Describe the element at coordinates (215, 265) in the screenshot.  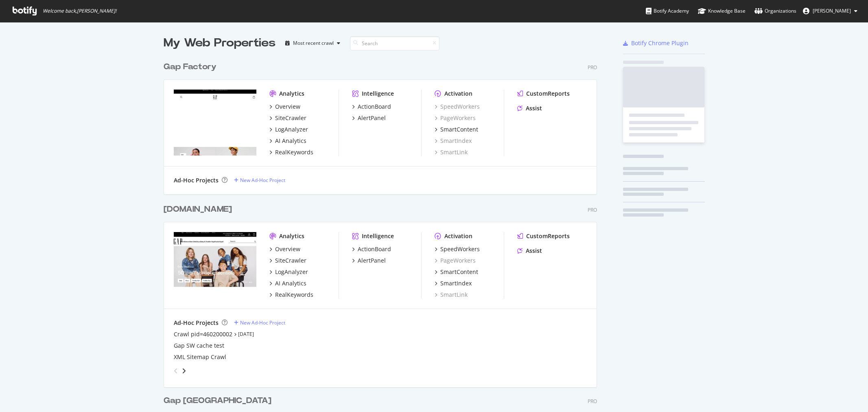
I see `img: Gap.com` at that location.